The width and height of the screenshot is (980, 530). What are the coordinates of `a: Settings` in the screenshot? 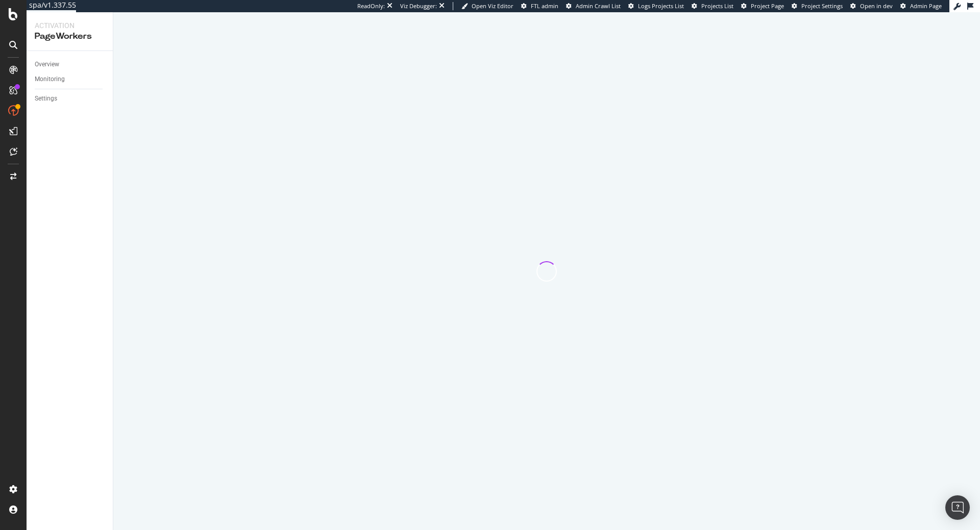 It's located at (70, 99).